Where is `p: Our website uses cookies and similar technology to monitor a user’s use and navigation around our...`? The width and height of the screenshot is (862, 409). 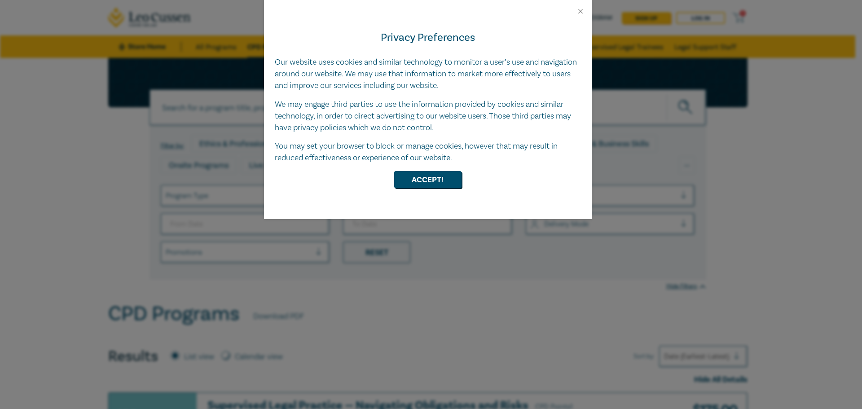
p: Our website uses cookies and similar technology to monitor a user’s use and navigation around our... is located at coordinates (428, 74).